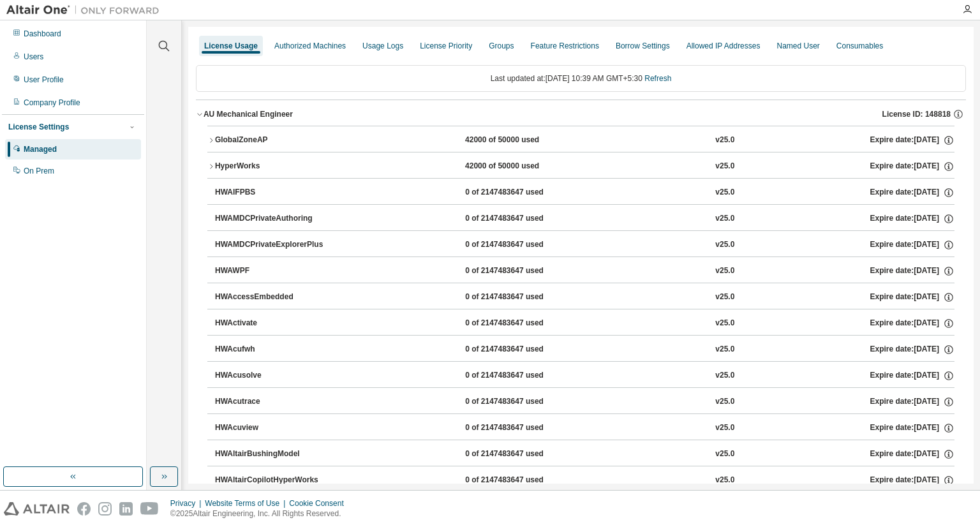 The height and width of the screenshot is (527, 980). Describe the element at coordinates (273, 480) in the screenshot. I see `div: HWAltairCopilotHyperWorks` at that location.